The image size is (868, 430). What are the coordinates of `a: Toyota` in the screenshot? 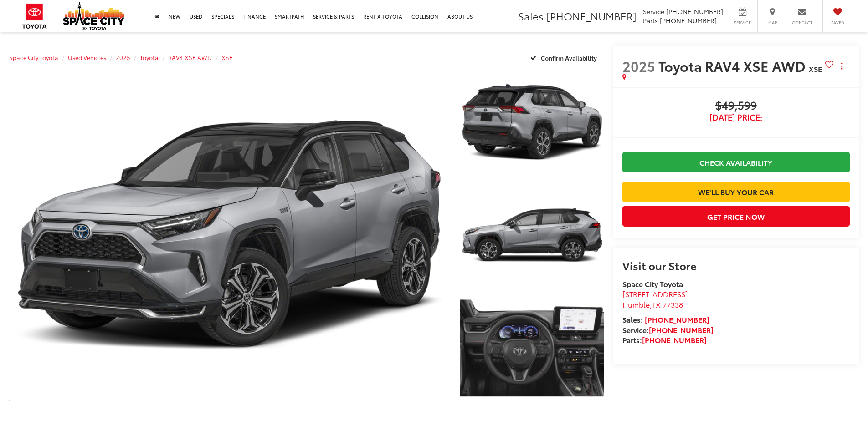 It's located at (149, 57).